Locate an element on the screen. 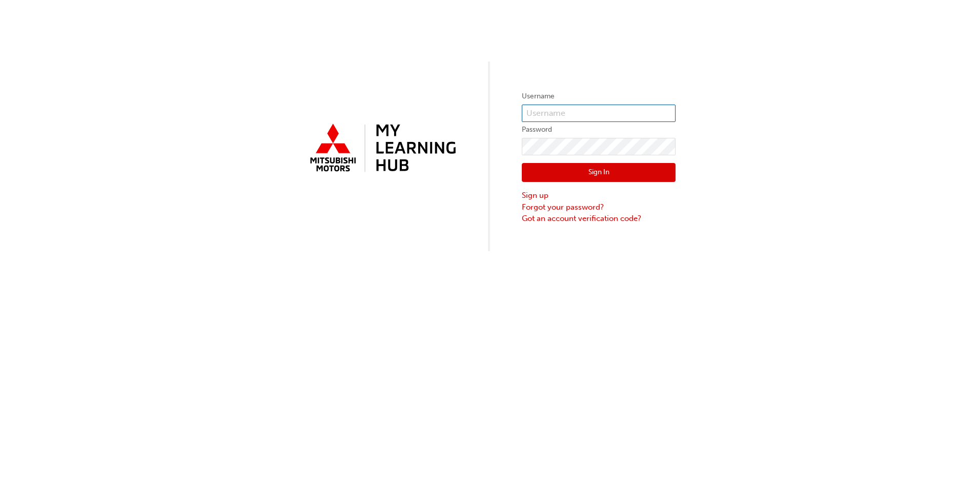  button: Sign In is located at coordinates (599, 173).